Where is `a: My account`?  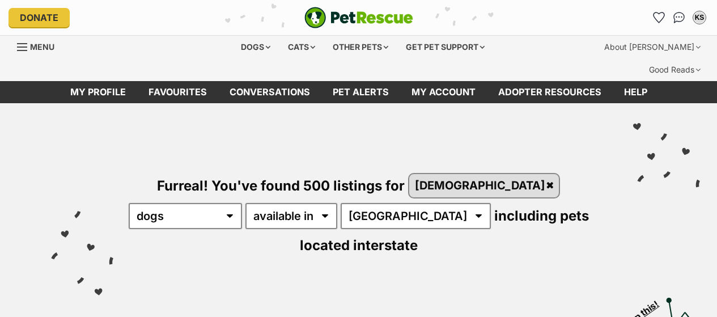
a: My account is located at coordinates (443, 92).